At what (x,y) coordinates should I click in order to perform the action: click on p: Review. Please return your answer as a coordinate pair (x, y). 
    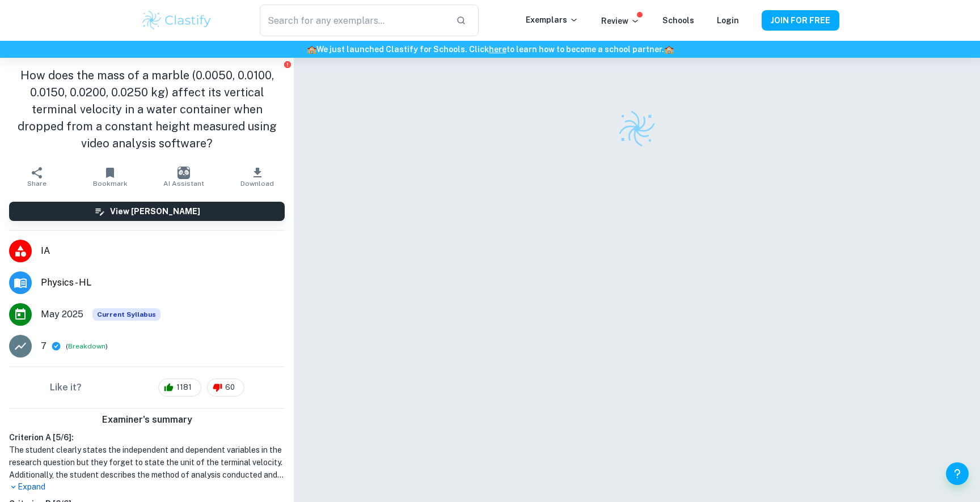
    Looking at the image, I should click on (620, 21).